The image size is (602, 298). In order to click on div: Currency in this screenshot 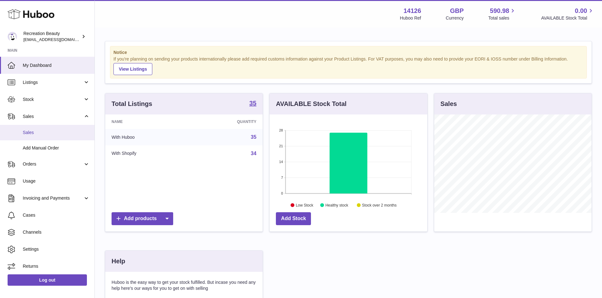, I will do `click(455, 18)`.